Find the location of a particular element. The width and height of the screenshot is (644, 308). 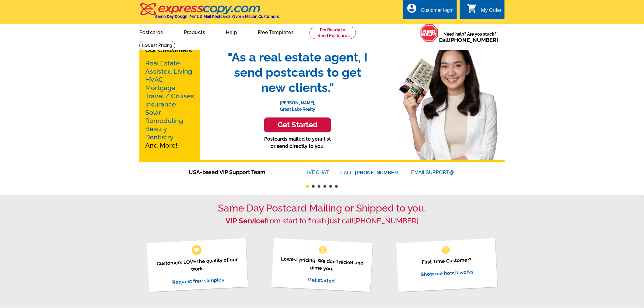

span: "As a real estate agent, I send postcards to get new clients." is located at coordinates (298, 73).